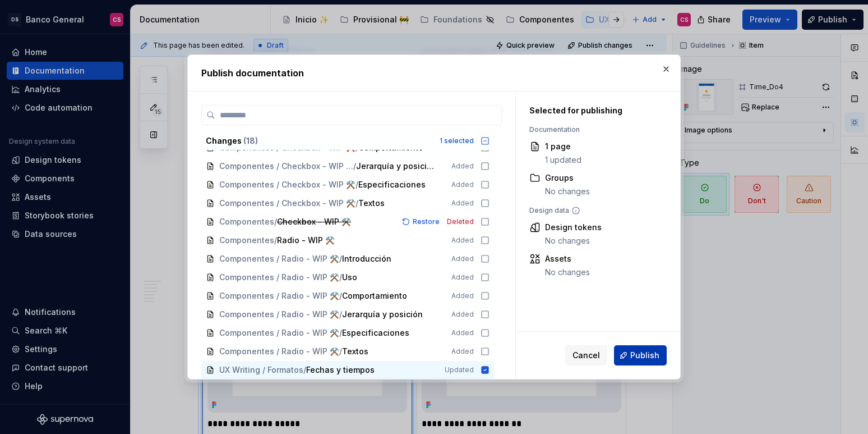  I want to click on span: Checkbox - WIP ⚒️, so click(314, 222).